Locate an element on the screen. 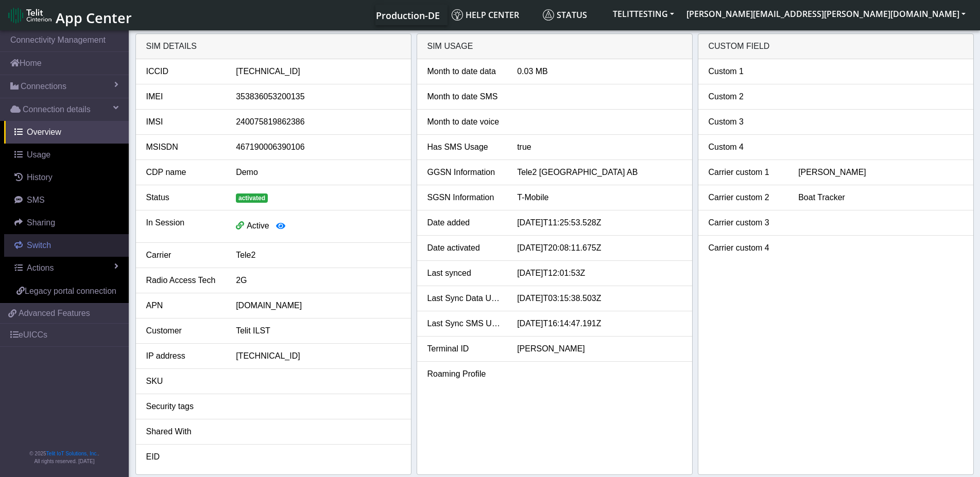  div: Terminal ID is located at coordinates (464, 349).